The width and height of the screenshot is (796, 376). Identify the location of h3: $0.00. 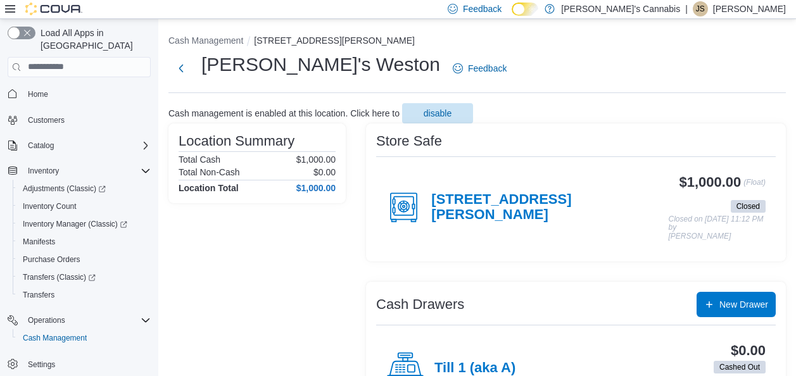
(748, 351).